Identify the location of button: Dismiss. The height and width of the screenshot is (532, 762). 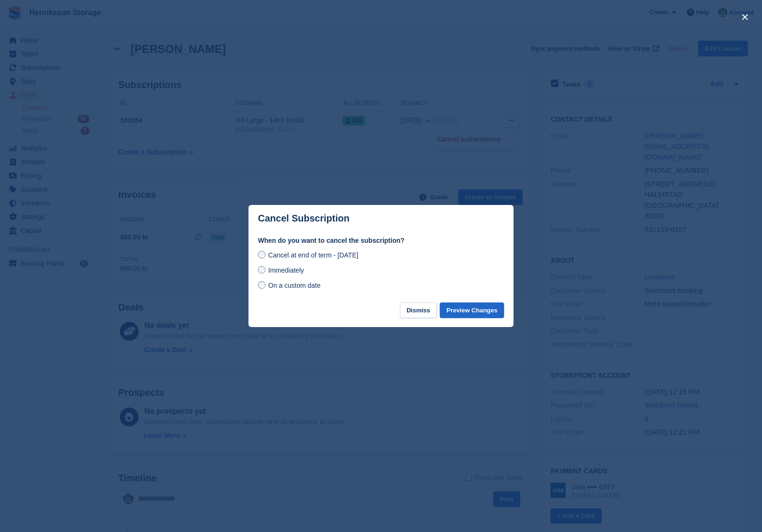
(419, 310).